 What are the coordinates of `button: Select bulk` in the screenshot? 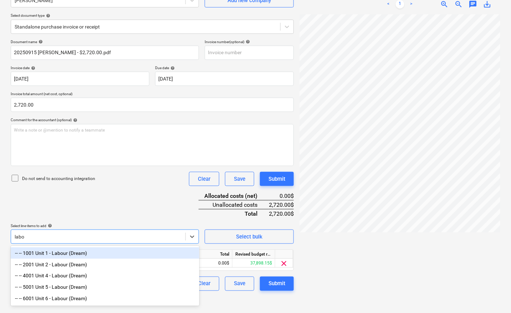 It's located at (249, 237).